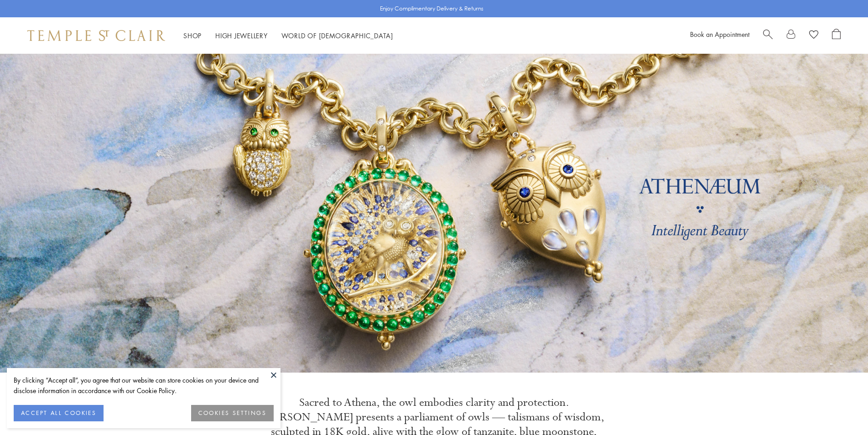 Image resolution: width=868 pixels, height=435 pixels. Describe the element at coordinates (767, 36) in the screenshot. I see `a: Search` at that location.